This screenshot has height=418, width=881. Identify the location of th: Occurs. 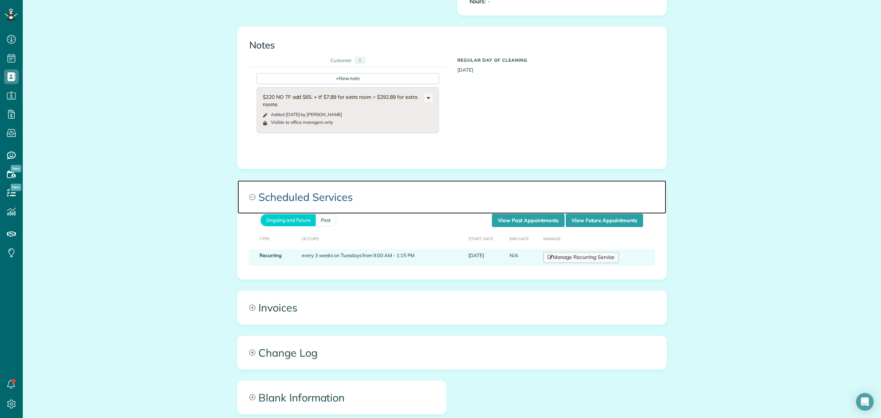
(382, 238).